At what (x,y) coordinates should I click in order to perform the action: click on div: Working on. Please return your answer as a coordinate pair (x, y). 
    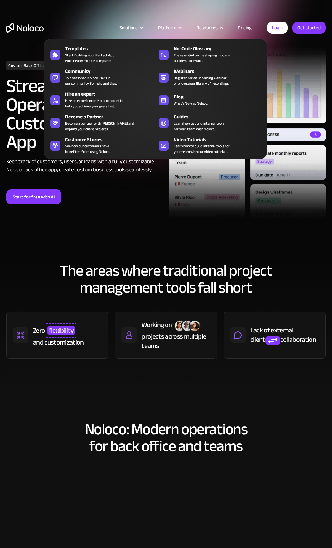
    Looking at the image, I should click on (156, 325).